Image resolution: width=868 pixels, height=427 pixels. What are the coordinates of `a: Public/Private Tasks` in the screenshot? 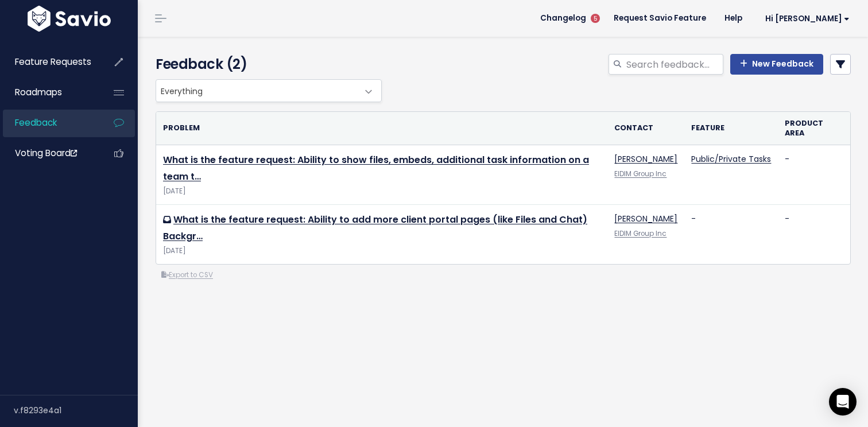 It's located at (730, 158).